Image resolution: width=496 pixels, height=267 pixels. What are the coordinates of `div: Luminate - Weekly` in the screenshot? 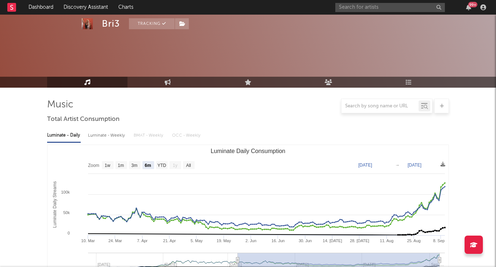 It's located at (107, 135).